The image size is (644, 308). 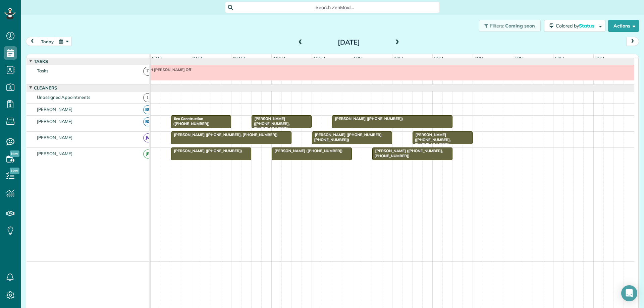 What do you see at coordinates (587, 26) in the screenshot?
I see `span: Status` at bounding box center [587, 26].